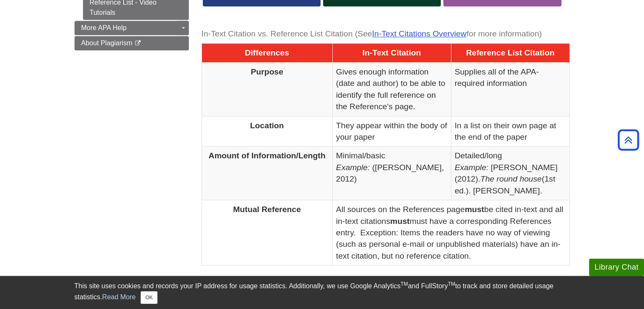 This screenshot has width=644, height=309. I want to click on span: More APA Help, so click(104, 27).